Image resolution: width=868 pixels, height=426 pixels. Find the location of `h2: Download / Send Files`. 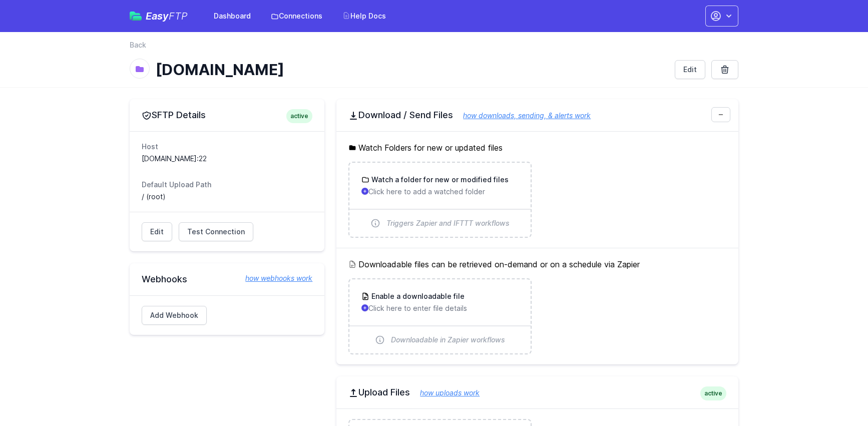

h2: Download / Send Files is located at coordinates (538, 115).